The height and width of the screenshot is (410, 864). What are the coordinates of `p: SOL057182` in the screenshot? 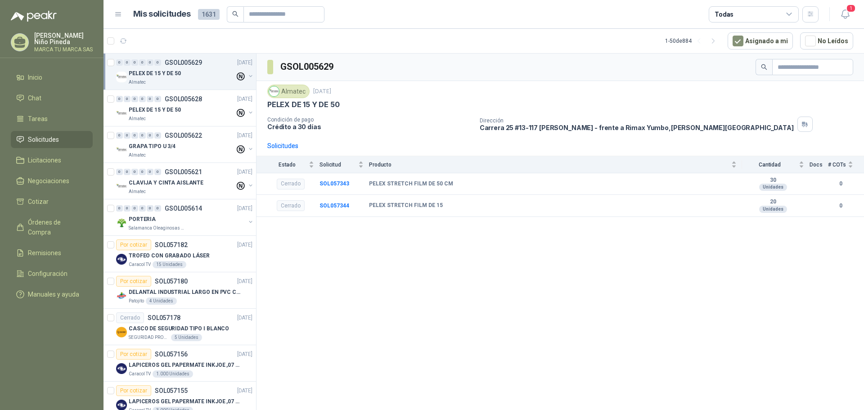 It's located at (171, 245).